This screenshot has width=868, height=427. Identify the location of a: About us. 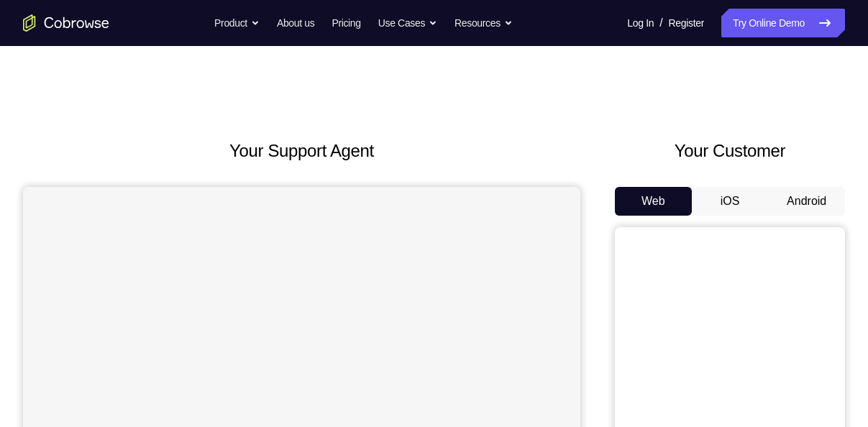
(295, 23).